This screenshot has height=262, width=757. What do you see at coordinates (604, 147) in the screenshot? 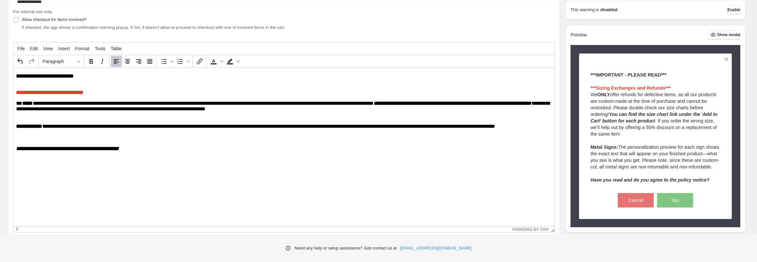
I see `strong: Metal Signs:` at bounding box center [604, 147].